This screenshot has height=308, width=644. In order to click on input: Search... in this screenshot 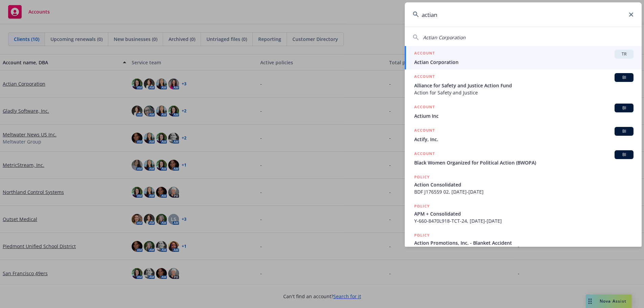, I will do `click(523, 14)`.